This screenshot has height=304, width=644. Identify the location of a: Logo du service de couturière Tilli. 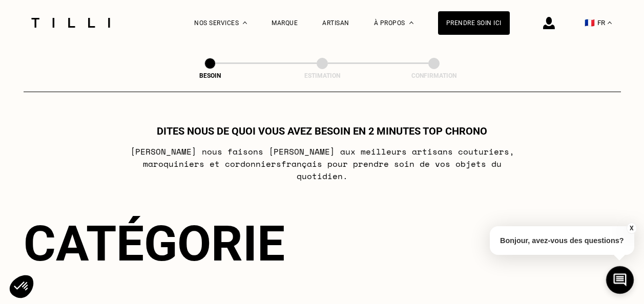
(70, 23).